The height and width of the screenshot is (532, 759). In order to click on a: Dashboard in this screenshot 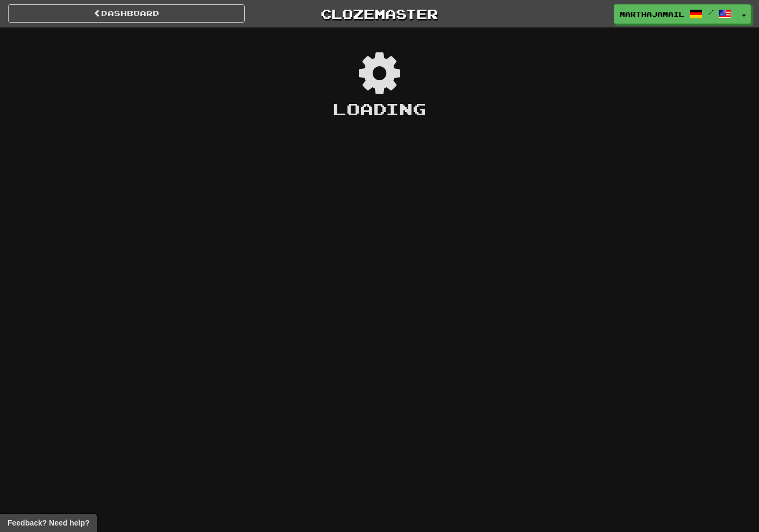, I will do `click(127, 14)`.